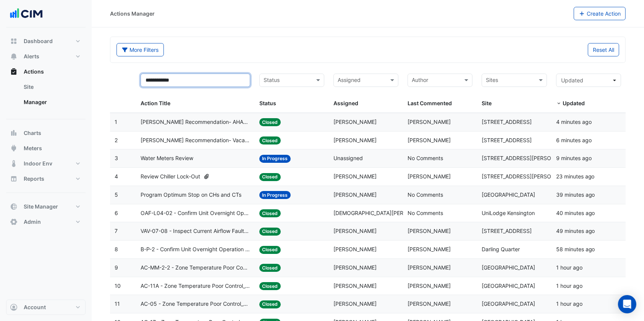 The image size is (644, 321). What do you see at coordinates (46, 222) in the screenshot?
I see `button: Admin` at bounding box center [46, 222].